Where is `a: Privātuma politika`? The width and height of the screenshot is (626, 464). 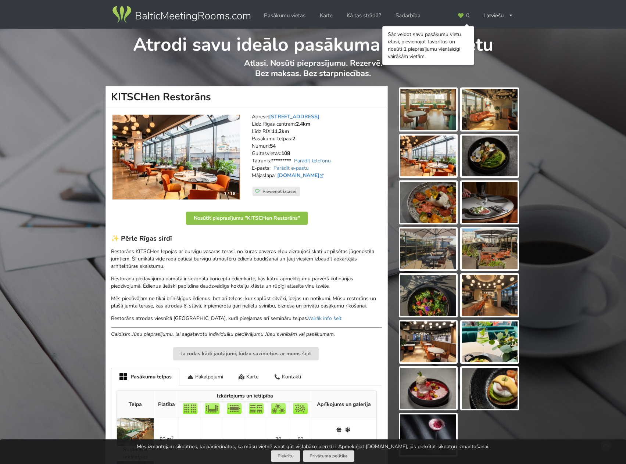 a: Privātuma politika is located at coordinates (329, 456).